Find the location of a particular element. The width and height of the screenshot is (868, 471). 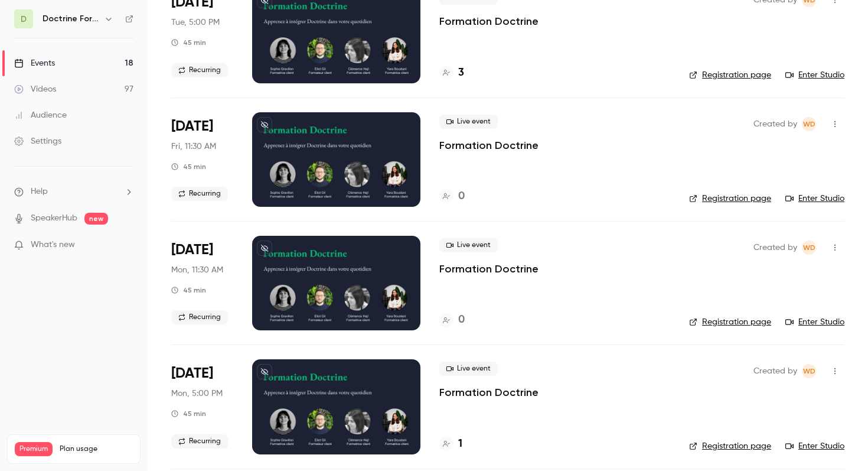

span: Premium is located at coordinates (34, 449).